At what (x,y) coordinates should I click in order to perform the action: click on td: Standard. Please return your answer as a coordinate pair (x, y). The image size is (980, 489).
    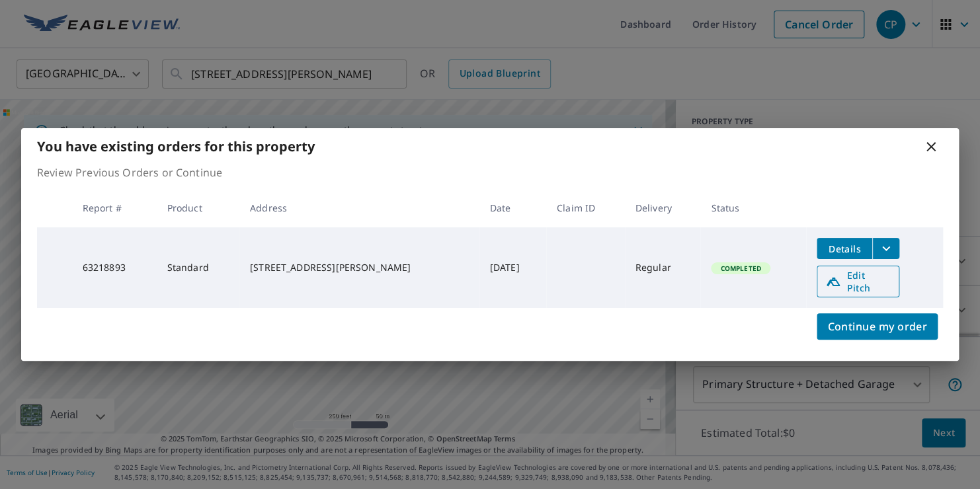
    Looking at the image, I should click on (198, 268).